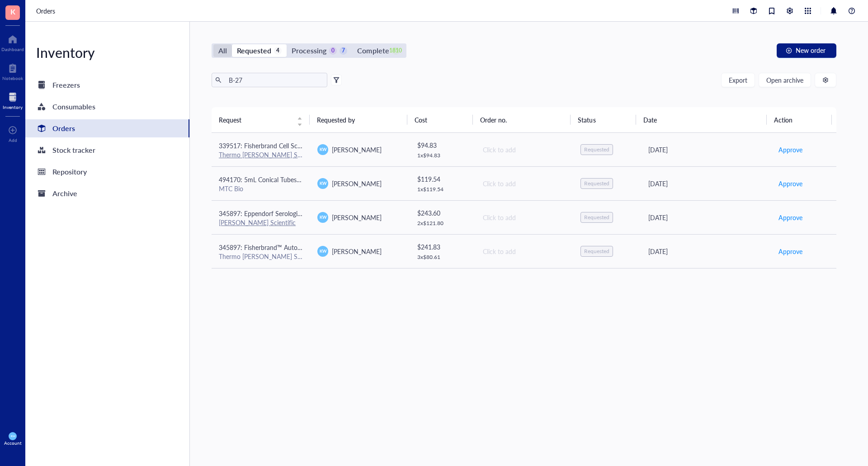  Describe the element at coordinates (74, 107) in the screenshot. I see `div: Consumables` at that location.